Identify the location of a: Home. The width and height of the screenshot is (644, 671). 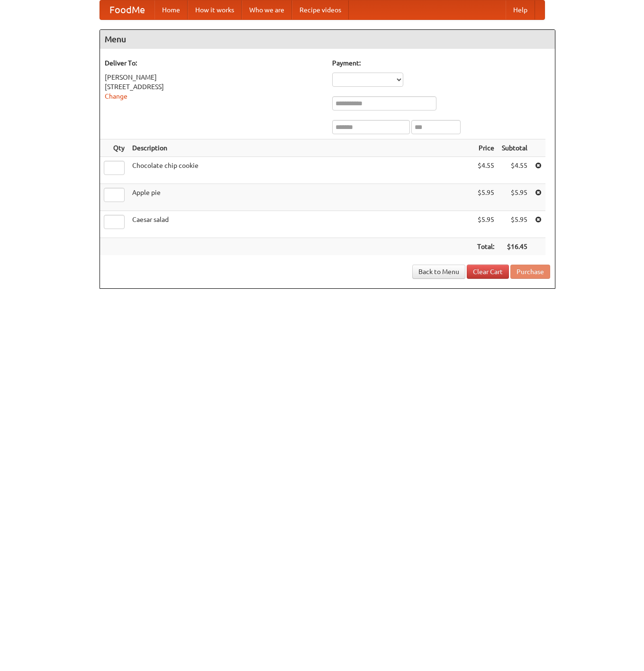
(171, 10).